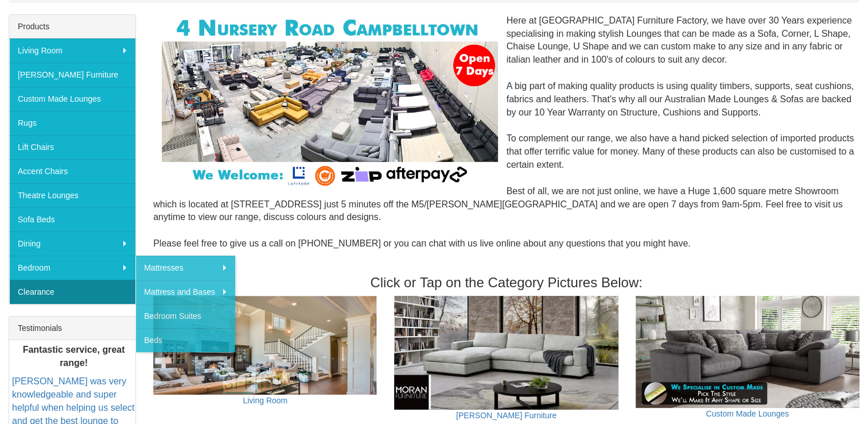 The image size is (868, 424). What do you see at coordinates (72, 268) in the screenshot?
I see `a: Bedroom` at bounding box center [72, 268].